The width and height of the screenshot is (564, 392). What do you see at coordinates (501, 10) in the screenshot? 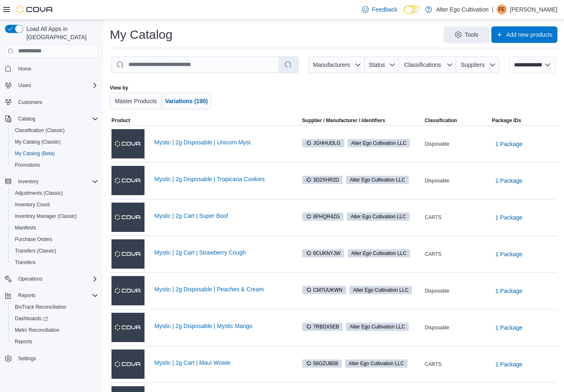
I see `span: FE` at bounding box center [501, 10].